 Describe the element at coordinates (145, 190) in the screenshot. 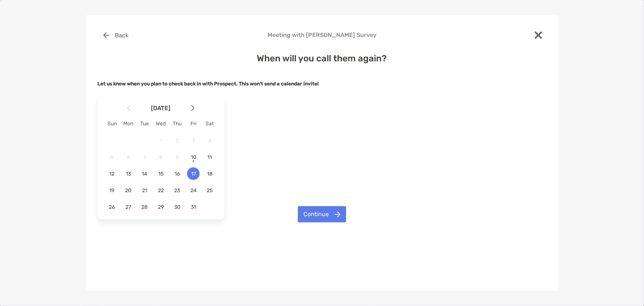

I see `span: 21` at that location.